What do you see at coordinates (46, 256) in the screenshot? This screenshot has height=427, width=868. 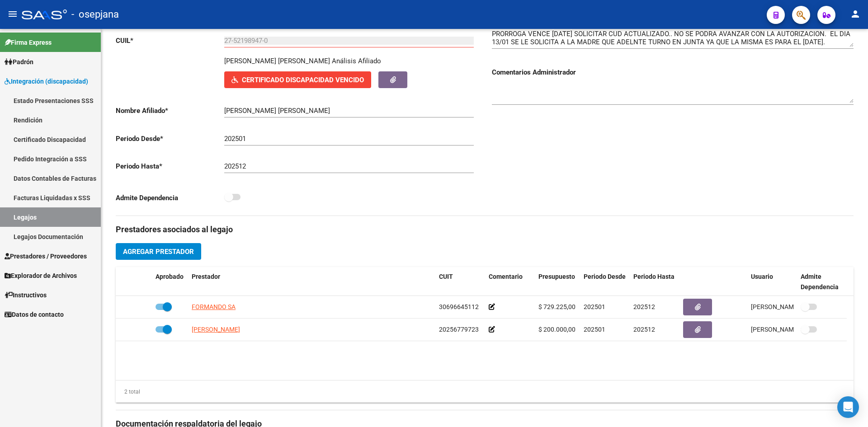 I see `span: Prestadores / Proveedores` at bounding box center [46, 256].